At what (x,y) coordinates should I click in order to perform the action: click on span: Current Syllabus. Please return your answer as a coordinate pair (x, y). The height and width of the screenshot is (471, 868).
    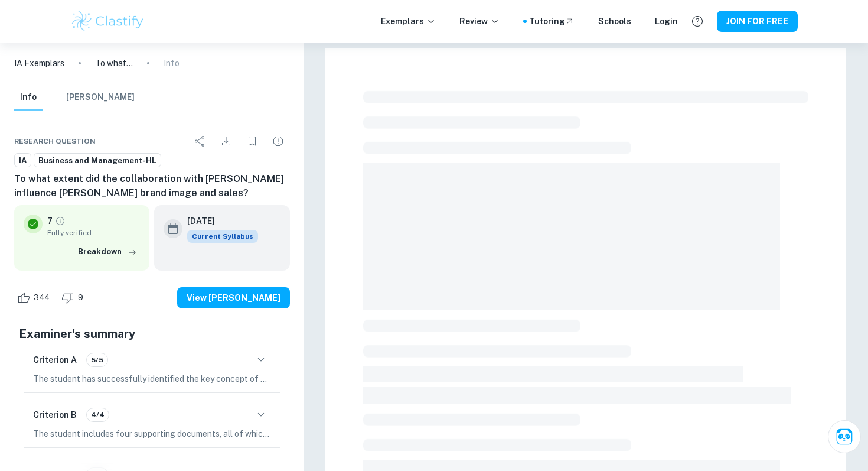
    Looking at the image, I should click on (223, 236).